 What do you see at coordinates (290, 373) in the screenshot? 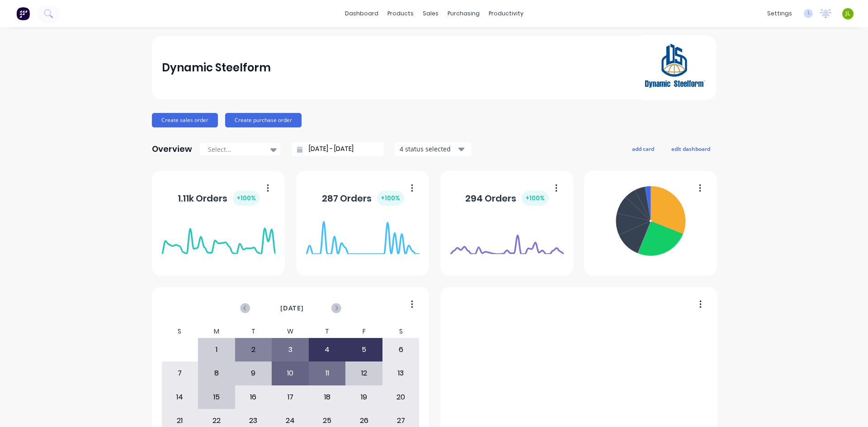
I see `div: 10` at bounding box center [290, 373].